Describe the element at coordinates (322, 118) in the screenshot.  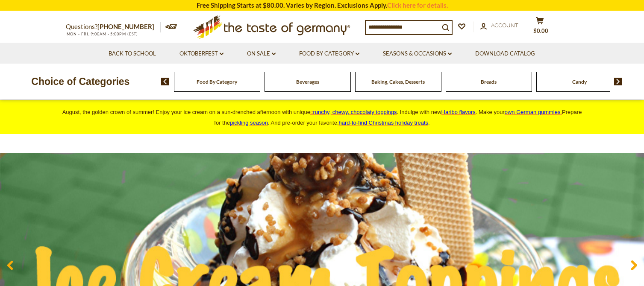
I see `span: August, the golden crown of summer! Enjoy your ice cream on a sun-drenched afternoon with unique ...` at that location.